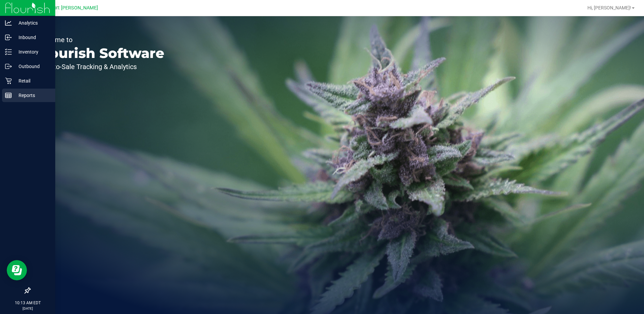  What do you see at coordinates (32, 23) in the screenshot?
I see `p: Analytics` at bounding box center [32, 23].